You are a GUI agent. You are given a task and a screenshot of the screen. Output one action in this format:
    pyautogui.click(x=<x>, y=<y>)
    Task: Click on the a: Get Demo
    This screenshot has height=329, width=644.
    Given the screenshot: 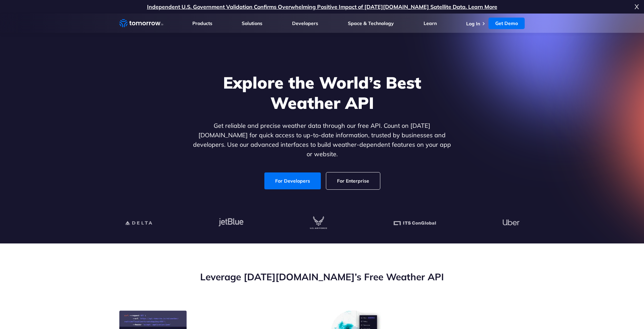 What is the action you would take?
    pyautogui.click(x=507, y=24)
    